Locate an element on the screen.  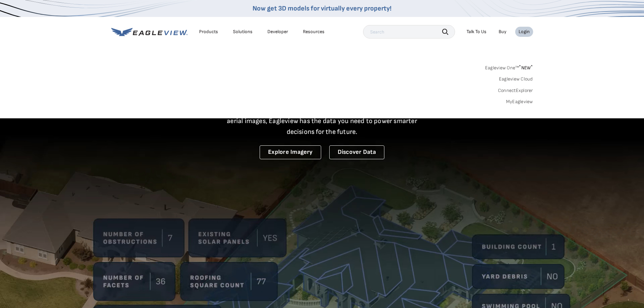
a: Eagleview Cloud is located at coordinates (516, 79).